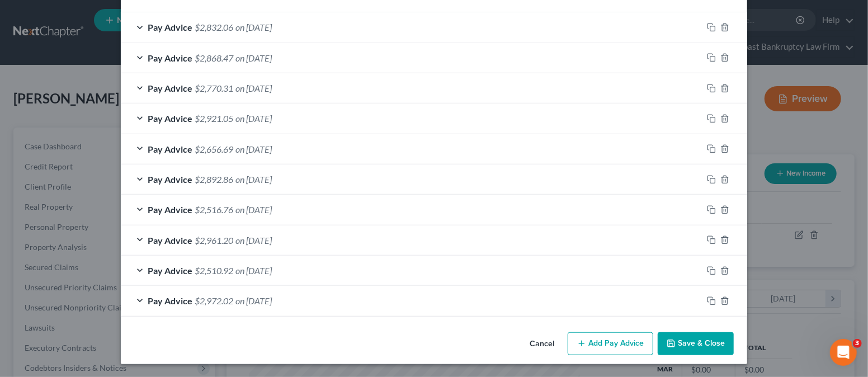 This screenshot has height=377, width=868. Describe the element at coordinates (696, 344) in the screenshot. I see `button: Save & Close` at that location.